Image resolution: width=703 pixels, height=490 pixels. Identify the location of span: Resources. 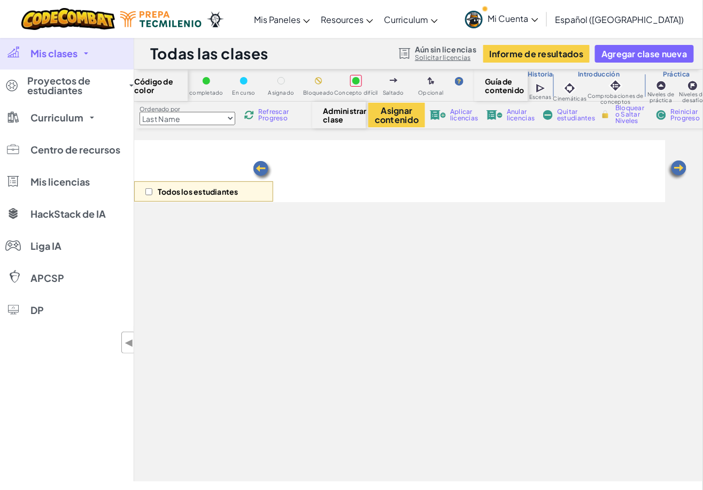
(342, 19).